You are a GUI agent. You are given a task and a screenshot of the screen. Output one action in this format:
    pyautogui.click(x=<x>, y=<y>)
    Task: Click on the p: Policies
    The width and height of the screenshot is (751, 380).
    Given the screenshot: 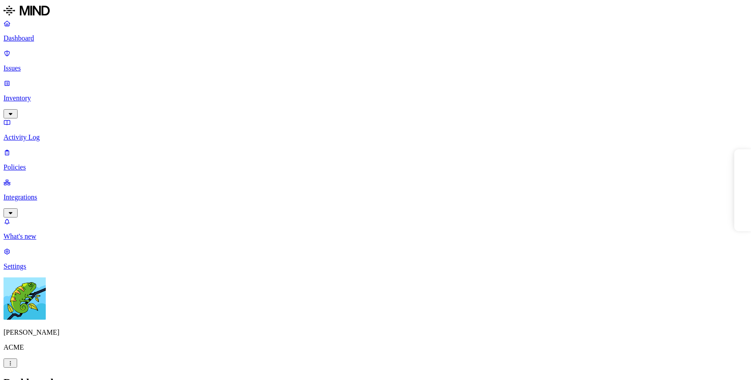 What is the action you would take?
    pyautogui.click(x=375, y=167)
    